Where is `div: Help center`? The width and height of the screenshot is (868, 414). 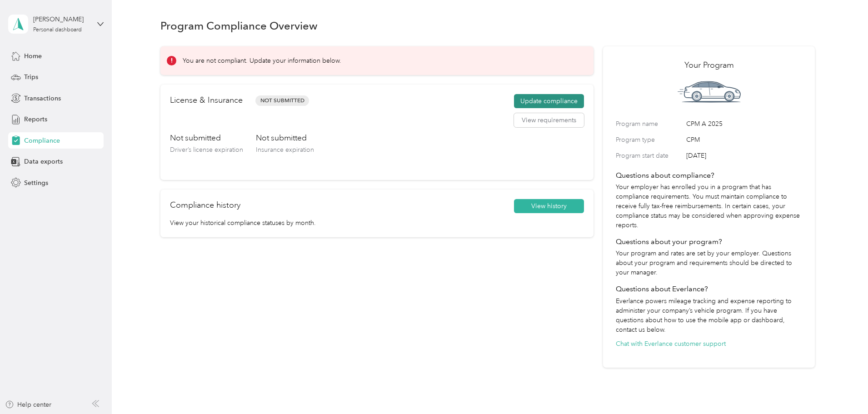
div: Help center is located at coordinates (28, 404).